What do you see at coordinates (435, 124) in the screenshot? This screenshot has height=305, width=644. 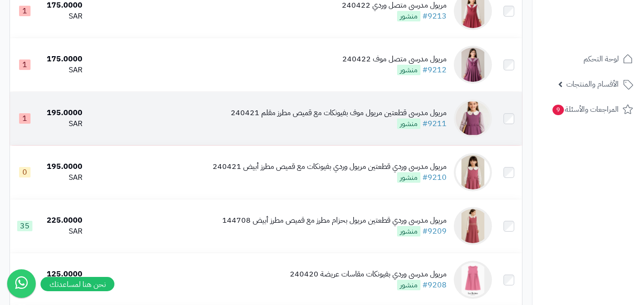 I see `a: #9211` at bounding box center [435, 124].